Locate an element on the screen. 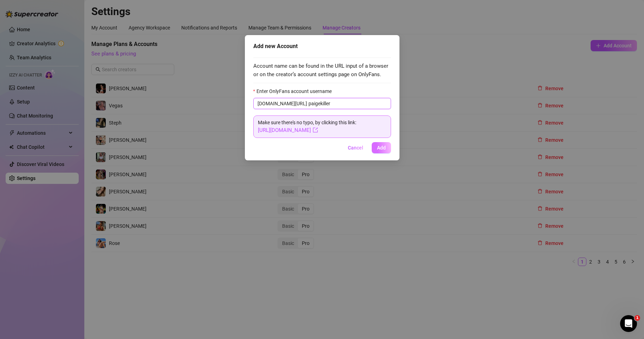  span: Cancel is located at coordinates (356, 148).